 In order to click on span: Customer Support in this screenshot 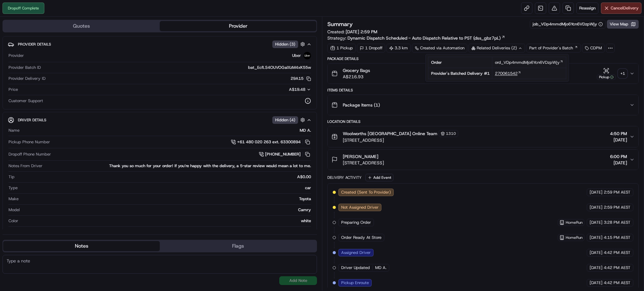, I will do `click(26, 101)`.